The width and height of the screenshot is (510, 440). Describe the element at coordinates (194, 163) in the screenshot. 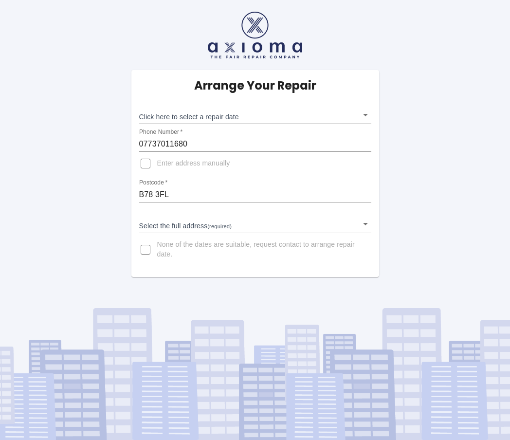

I see `span: Enter address manually` at that location.